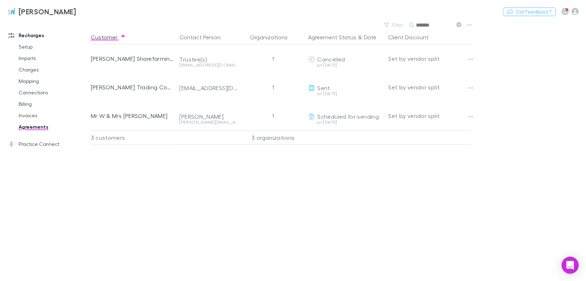 The height and width of the screenshot is (281, 586). I want to click on a: Charges, so click(53, 70).